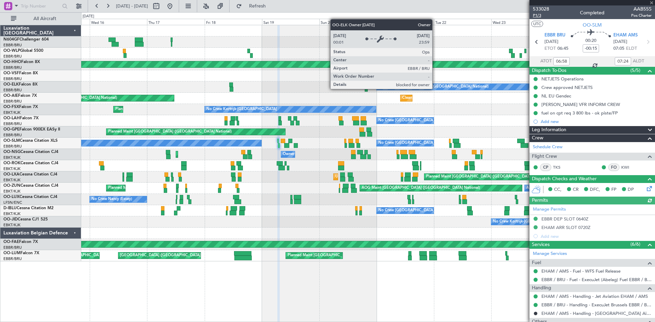  What do you see at coordinates (21, 118) in the screenshot?
I see `a: OO-LAHFalcon 7X` at bounding box center [21, 118].